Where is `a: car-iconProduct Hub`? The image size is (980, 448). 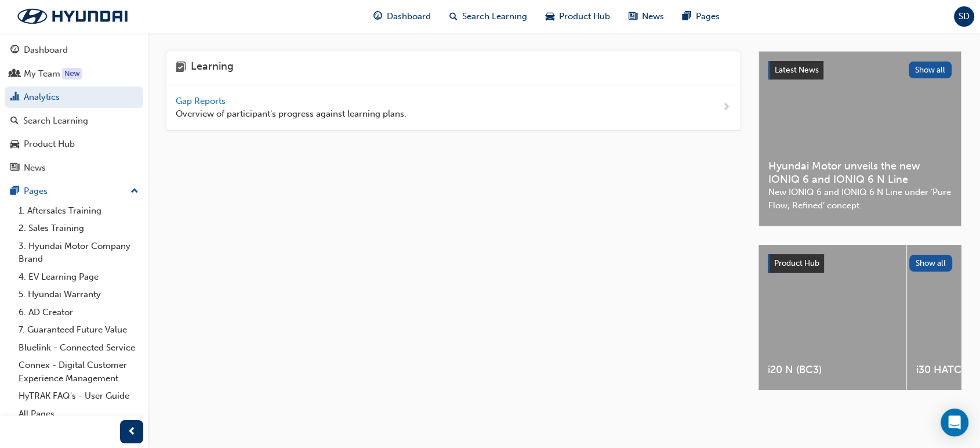
a: car-iconProduct Hub is located at coordinates (577, 16).